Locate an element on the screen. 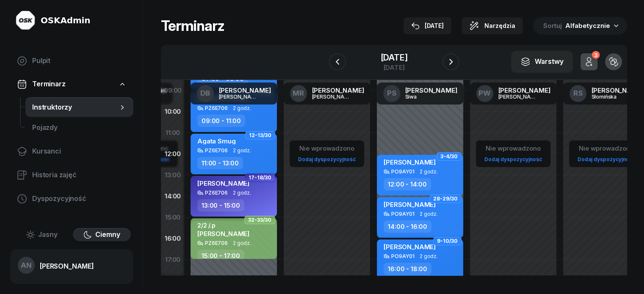 This screenshot has width=644, height=294. div: 10:00 is located at coordinates (173, 112).